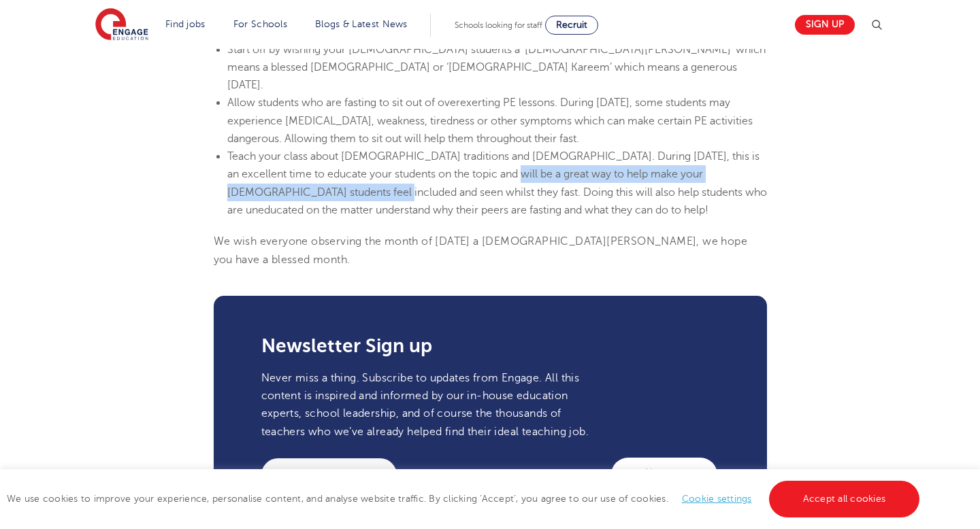  Describe the element at coordinates (122, 25) in the screenshot. I see `img: Engage Education` at that location.